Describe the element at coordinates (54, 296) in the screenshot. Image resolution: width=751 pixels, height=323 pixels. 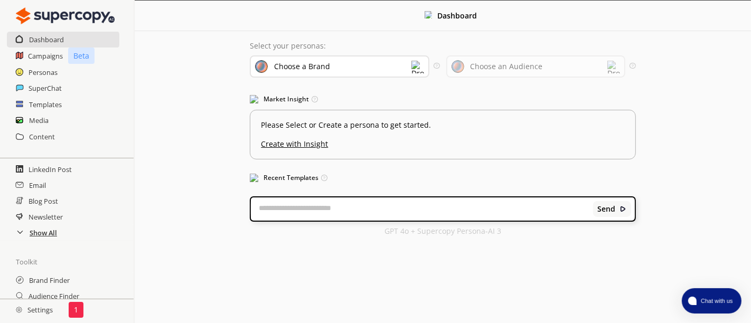
I see `h2: Audience Finder` at that location.